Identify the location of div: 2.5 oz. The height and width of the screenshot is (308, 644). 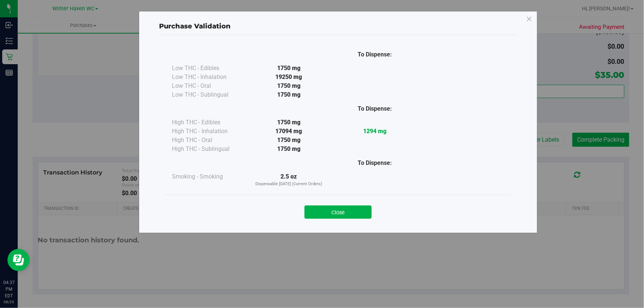
(288, 179).